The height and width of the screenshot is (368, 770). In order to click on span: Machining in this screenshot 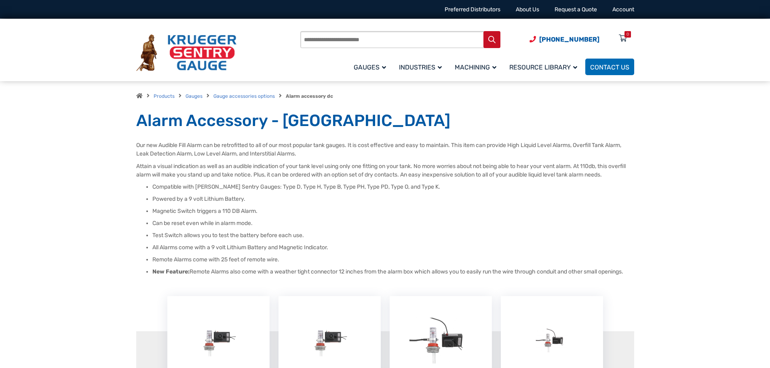, I will do `click(475, 67)`.